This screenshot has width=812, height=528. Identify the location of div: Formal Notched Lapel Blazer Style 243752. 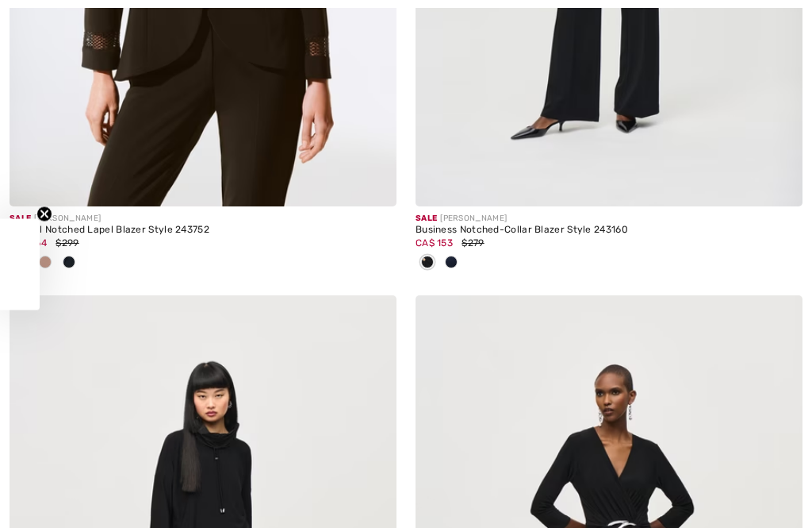
(203, 230).